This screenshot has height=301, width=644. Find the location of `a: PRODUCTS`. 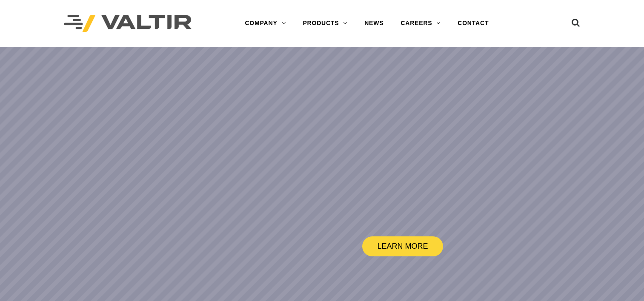

a: PRODUCTS is located at coordinates (325, 23).